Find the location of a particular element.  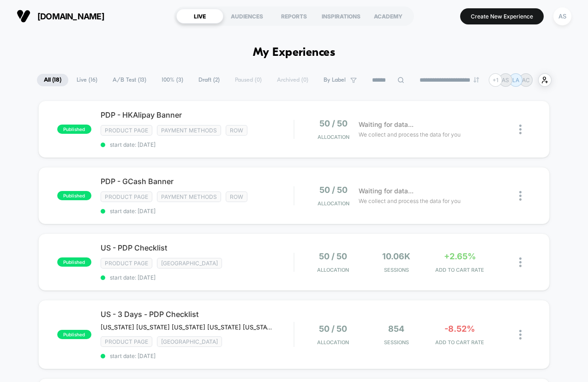

p: AC is located at coordinates (526, 80).